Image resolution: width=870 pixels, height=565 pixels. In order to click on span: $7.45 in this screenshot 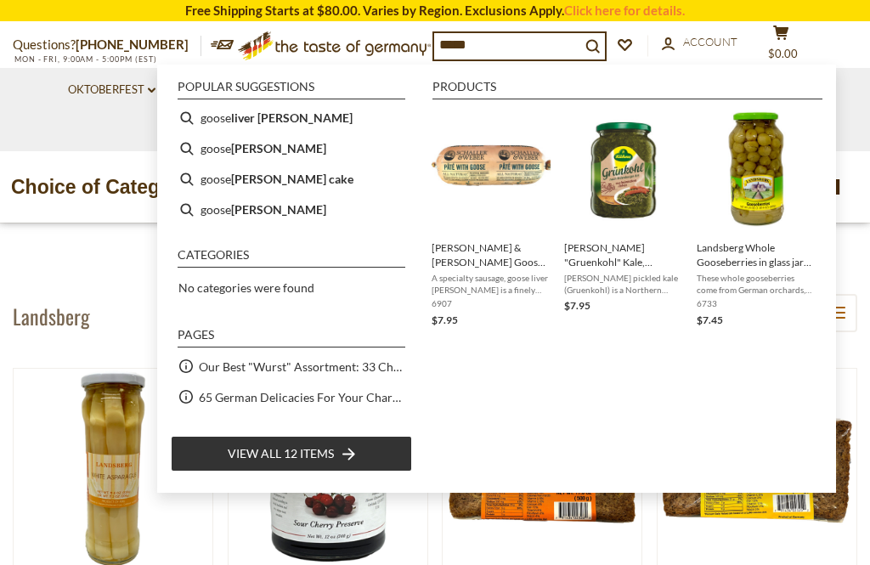, I will do `click(709, 319)`.